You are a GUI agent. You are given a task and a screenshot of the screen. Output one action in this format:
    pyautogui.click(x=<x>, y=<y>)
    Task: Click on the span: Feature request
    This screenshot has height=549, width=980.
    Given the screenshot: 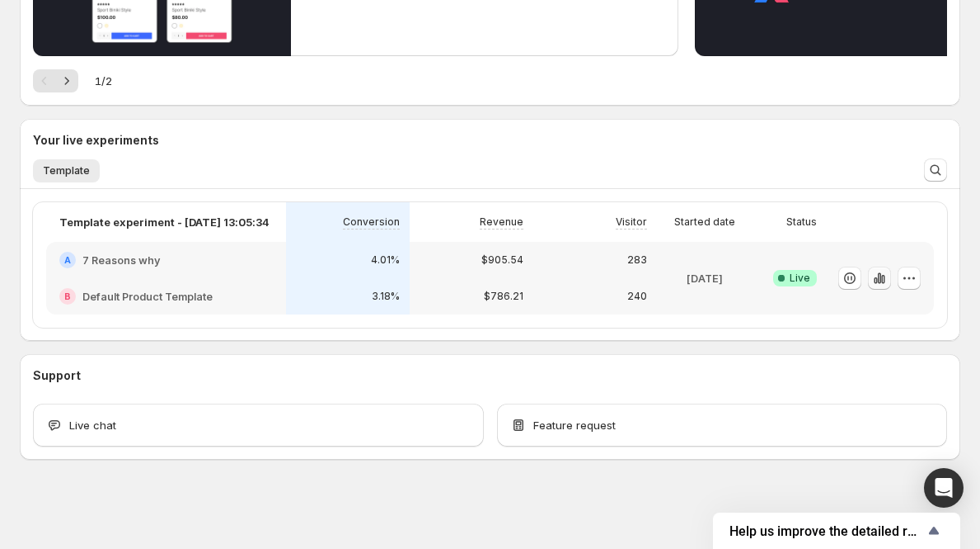 What is the action you would take?
    pyautogui.click(x=574, y=425)
    